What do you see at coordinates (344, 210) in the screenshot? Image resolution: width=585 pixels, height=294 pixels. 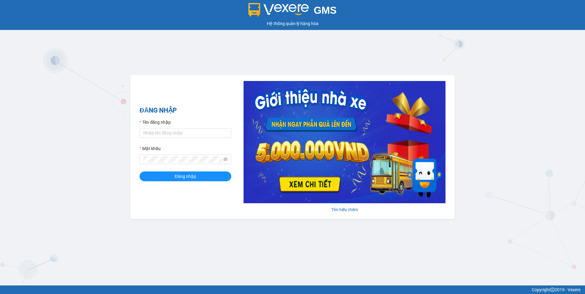 I see `div: Tìm hiểu thêm` at bounding box center [344, 210].